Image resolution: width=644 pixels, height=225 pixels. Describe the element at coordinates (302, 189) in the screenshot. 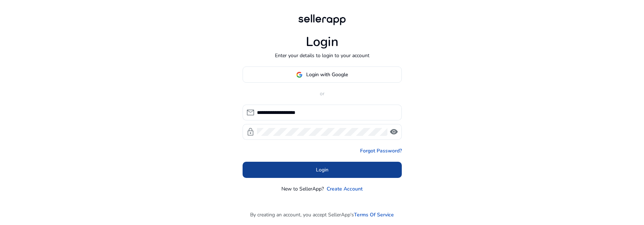

I see `p: New to SellerApp?` at that location.